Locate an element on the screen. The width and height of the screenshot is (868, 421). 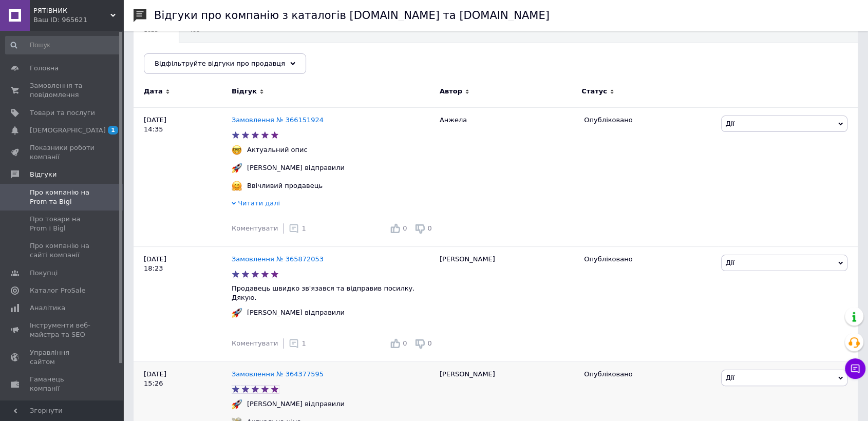
span: Про компанію на сайті компанії is located at coordinates (62, 251).